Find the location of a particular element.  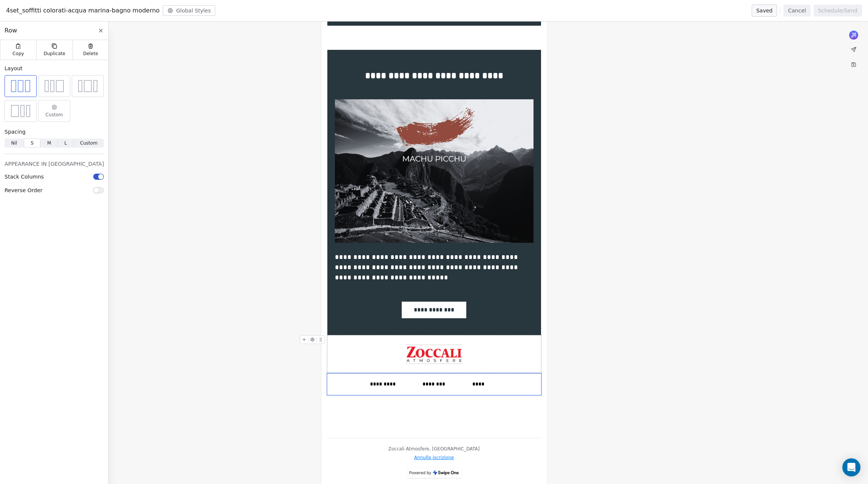

div: Open Intercom Messenger is located at coordinates (851, 468).